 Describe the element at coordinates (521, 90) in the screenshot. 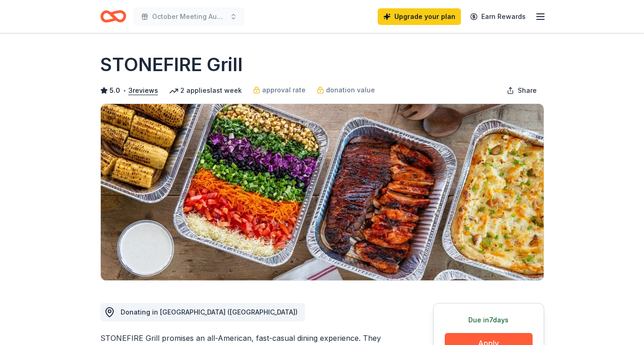

I see `button: Share` at that location.